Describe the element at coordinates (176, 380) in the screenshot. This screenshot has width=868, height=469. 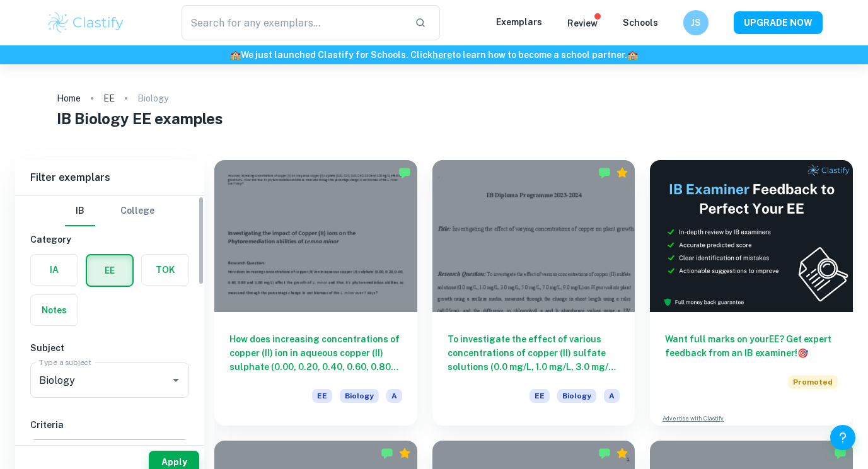
I see `button: Open` at that location.